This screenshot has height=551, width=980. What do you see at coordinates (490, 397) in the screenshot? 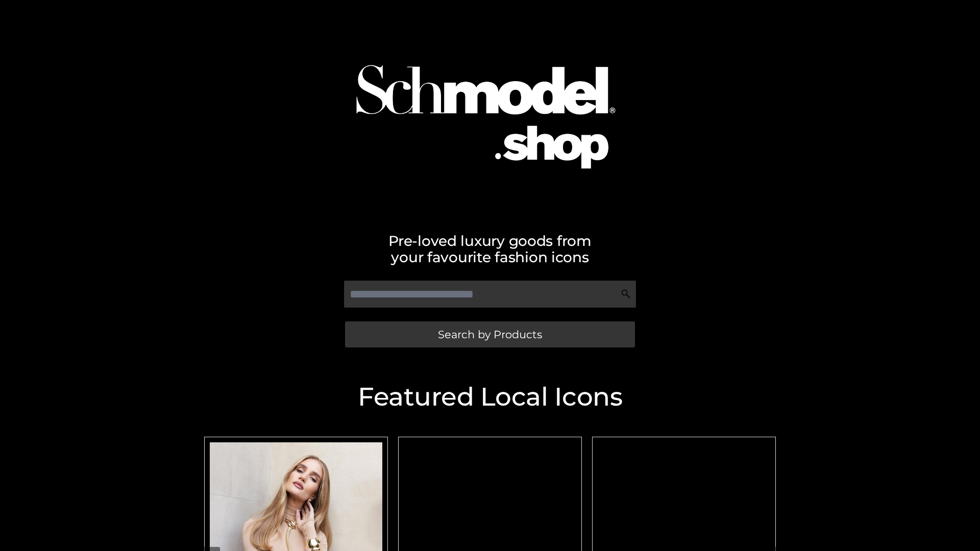
I see `h2: Featured Local Icons​` at bounding box center [490, 397].